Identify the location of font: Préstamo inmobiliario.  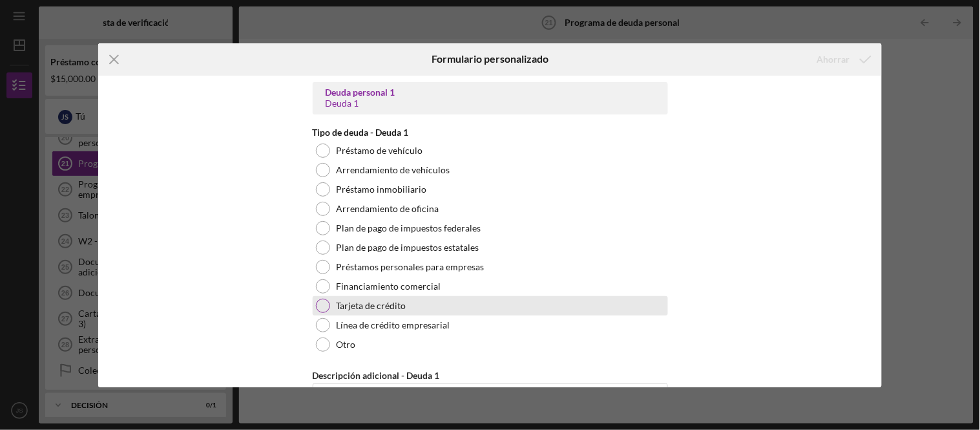
(382, 189).